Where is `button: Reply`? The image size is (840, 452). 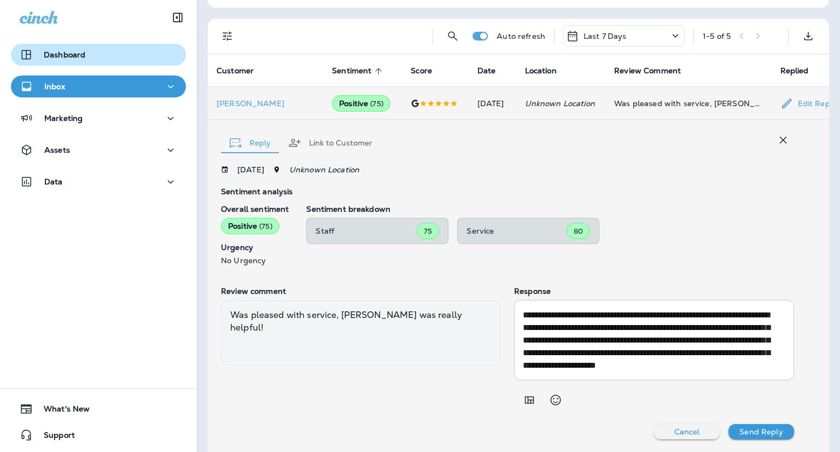 button: Reply is located at coordinates (250, 143).